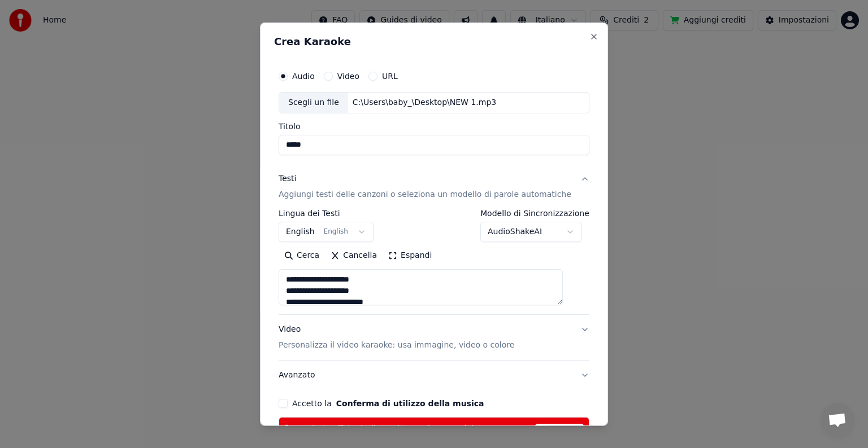  Describe the element at coordinates (434, 42) in the screenshot. I see `h2: Crea Karaoke` at that location.